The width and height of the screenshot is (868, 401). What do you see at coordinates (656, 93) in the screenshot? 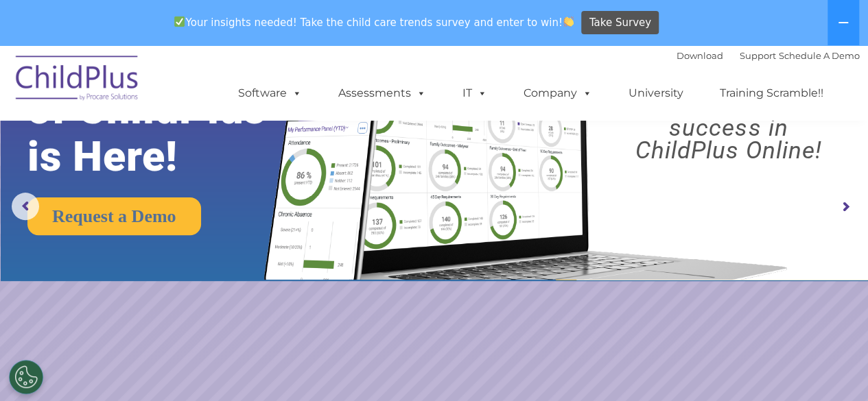
I see `a: University` at bounding box center [656, 93].